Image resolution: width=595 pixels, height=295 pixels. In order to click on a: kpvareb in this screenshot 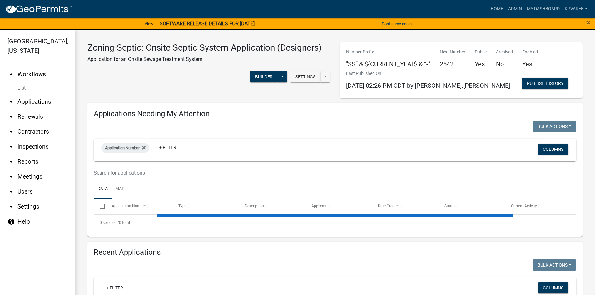, I will do `click(576, 9)`.